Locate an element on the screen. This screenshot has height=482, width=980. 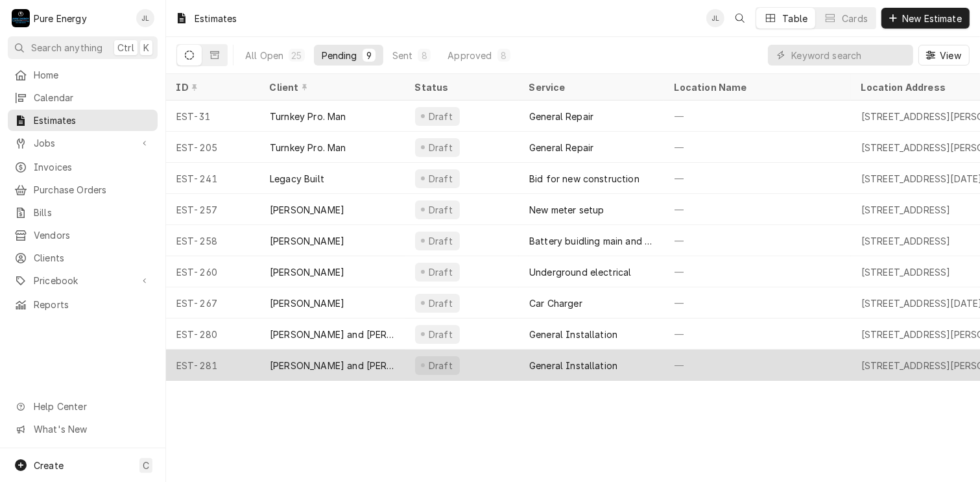
span: Calendar is located at coordinates (92, 97).